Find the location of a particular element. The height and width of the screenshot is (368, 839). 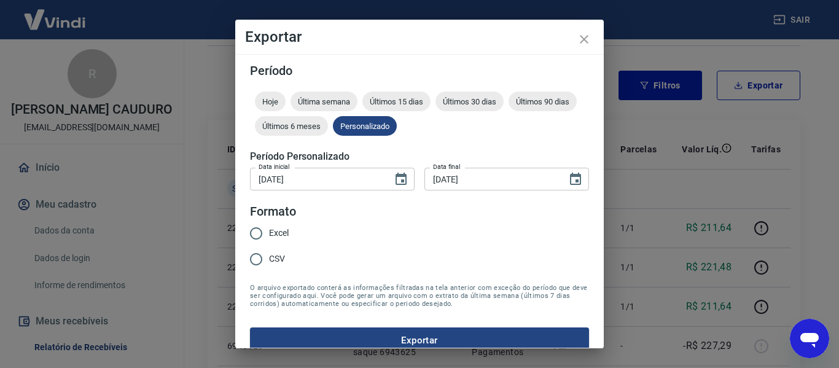

span: Últimos 15 dias is located at coordinates (396, 101).